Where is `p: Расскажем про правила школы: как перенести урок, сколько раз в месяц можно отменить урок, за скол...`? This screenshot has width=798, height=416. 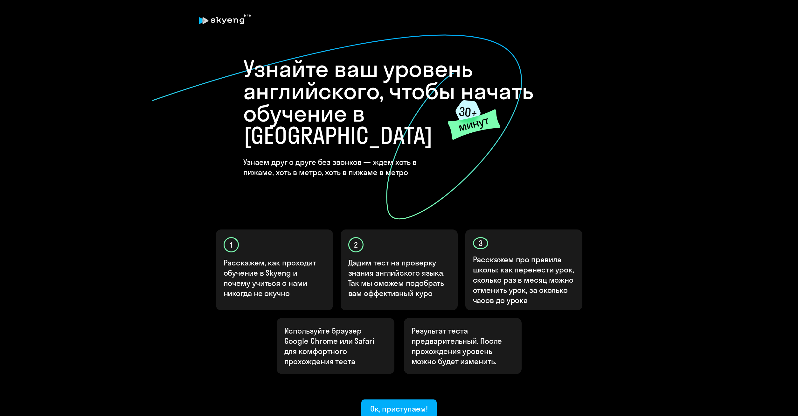 p: Расскажем про правила школы: как перенести урок, сколько раз в месяц можно отменить урок, за скол... is located at coordinates (524, 280).